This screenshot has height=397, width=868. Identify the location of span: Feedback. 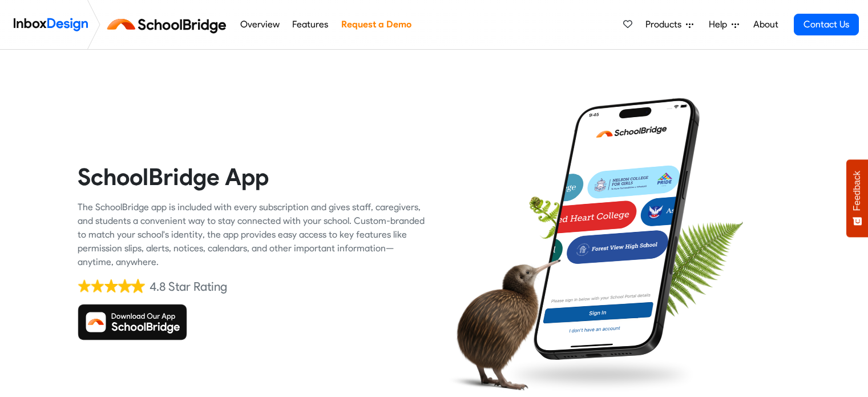
(858, 191).